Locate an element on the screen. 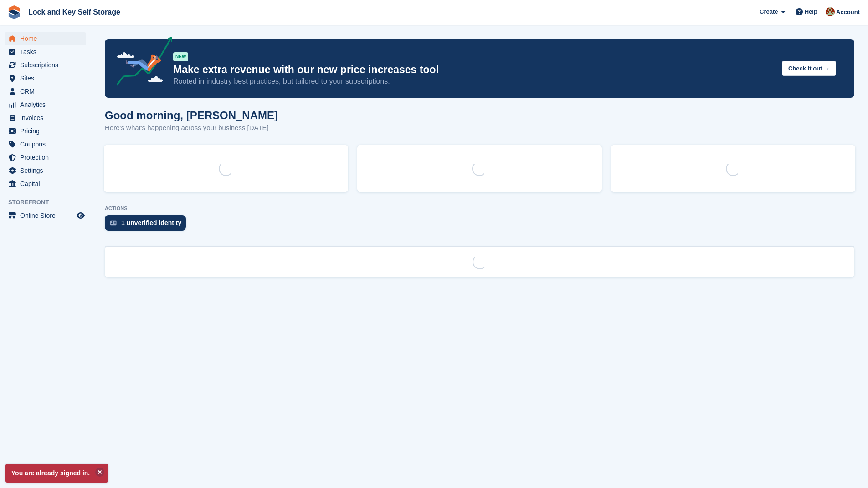  p: Make extra revenue with our new price increases tool is located at coordinates (474, 69).